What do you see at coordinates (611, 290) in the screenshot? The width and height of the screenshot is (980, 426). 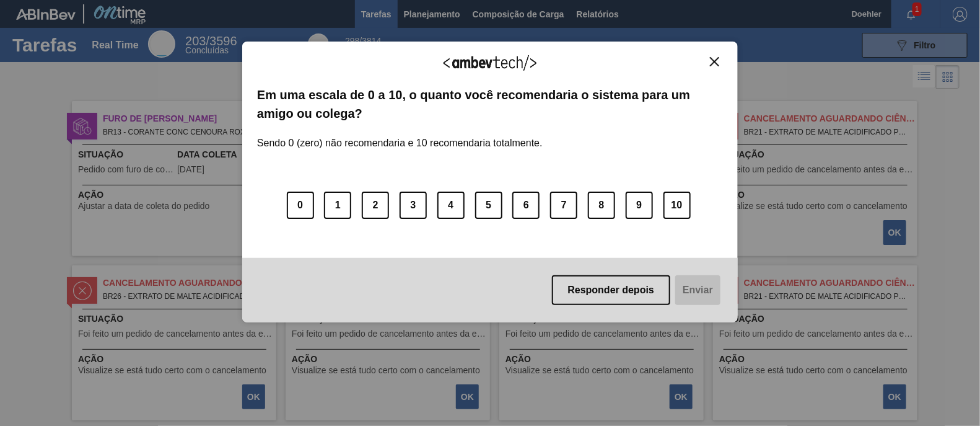 I see `button: Responder depois` at bounding box center [611, 290].